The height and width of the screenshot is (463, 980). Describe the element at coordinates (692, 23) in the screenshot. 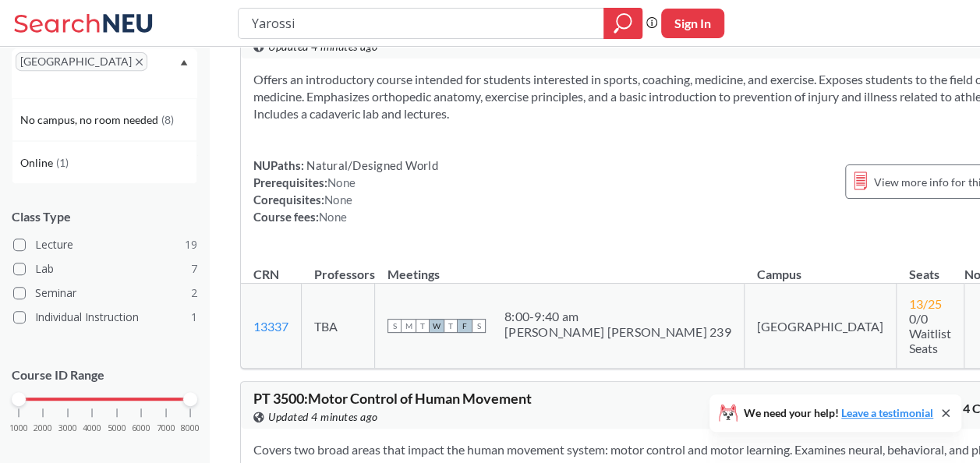

I see `button: Sign In` at that location.